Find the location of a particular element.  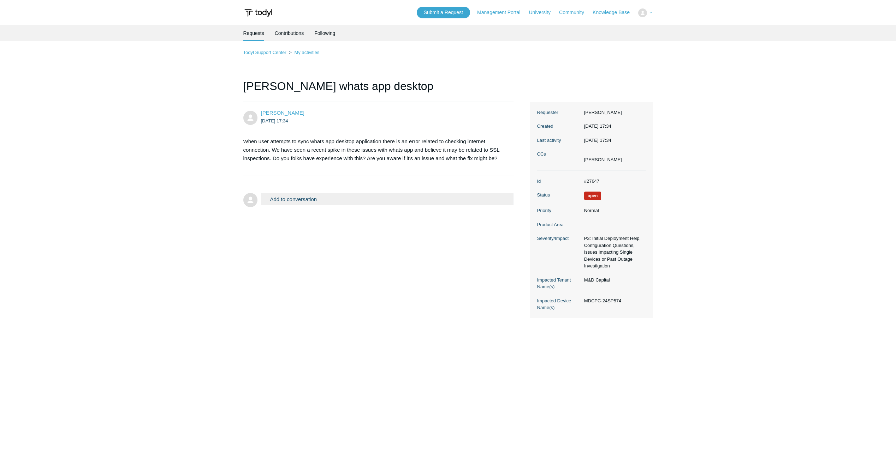

dt: Created is located at coordinates (559, 126).